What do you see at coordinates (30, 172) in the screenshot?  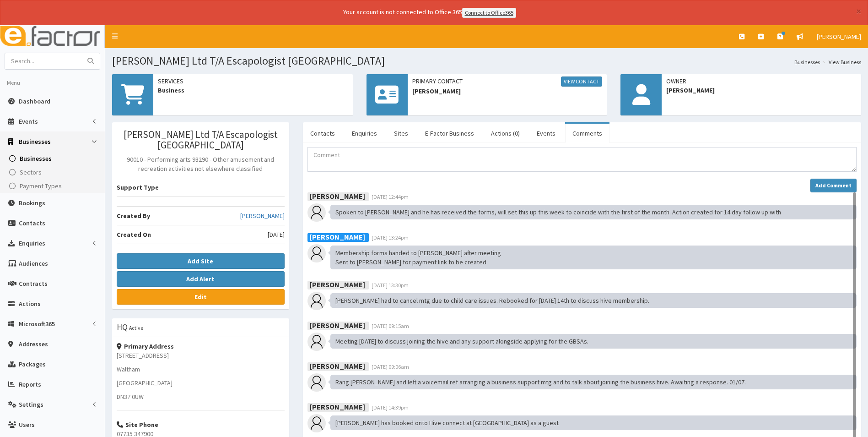 I see `span: Sectors` at bounding box center [30, 172].